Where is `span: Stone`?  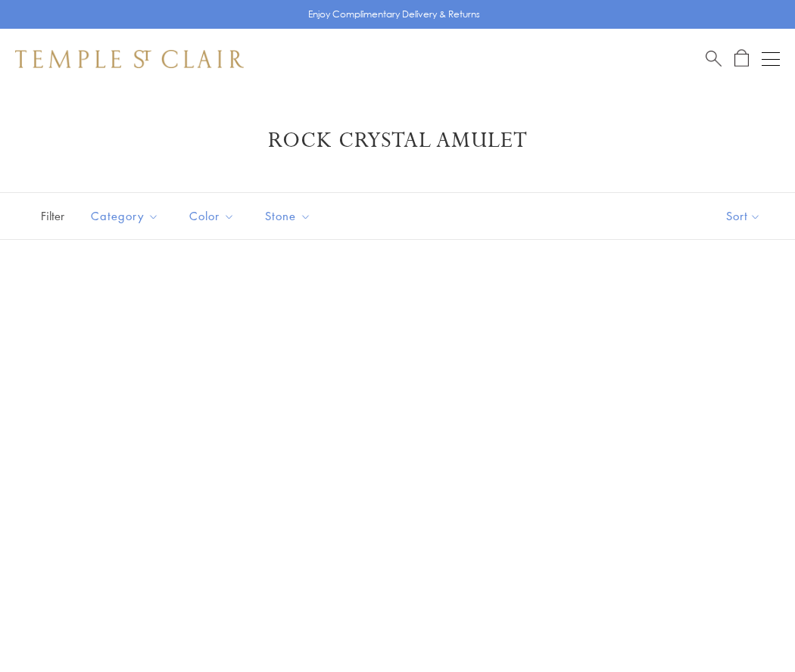
span: Stone is located at coordinates (290, 216).